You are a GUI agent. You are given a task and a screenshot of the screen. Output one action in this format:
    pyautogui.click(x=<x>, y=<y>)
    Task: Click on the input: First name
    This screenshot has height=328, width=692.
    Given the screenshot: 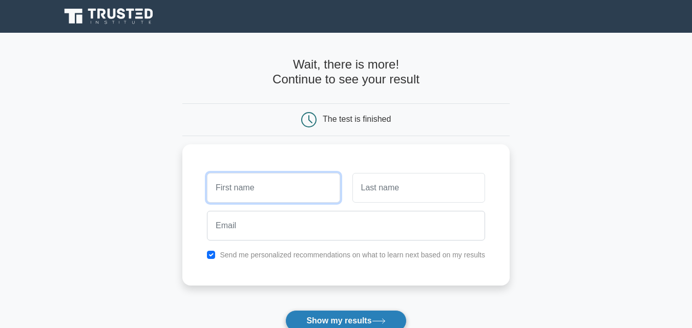 What is the action you would take?
    pyautogui.click(x=273, y=188)
    